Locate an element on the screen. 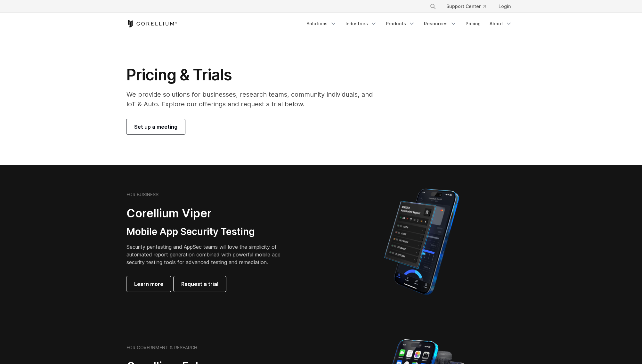 This screenshot has height=364, width=642. span: Learn more is located at coordinates (149, 283).